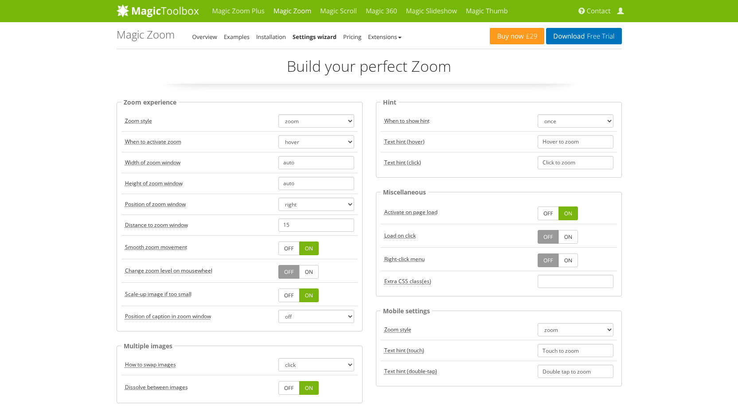 Image resolution: width=738 pixels, height=409 pixels. I want to click on acronym: textClickZoomHint, default: Double tap to zoom, so click(410, 371).